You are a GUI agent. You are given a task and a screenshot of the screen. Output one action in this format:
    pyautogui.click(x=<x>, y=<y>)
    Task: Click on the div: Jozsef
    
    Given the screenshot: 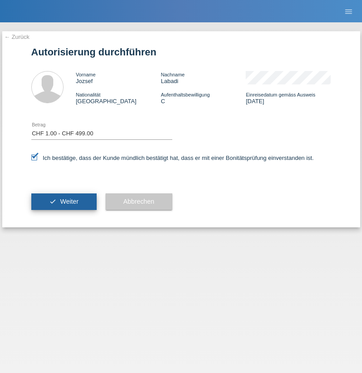 What is the action you would take?
    pyautogui.click(x=118, y=78)
    